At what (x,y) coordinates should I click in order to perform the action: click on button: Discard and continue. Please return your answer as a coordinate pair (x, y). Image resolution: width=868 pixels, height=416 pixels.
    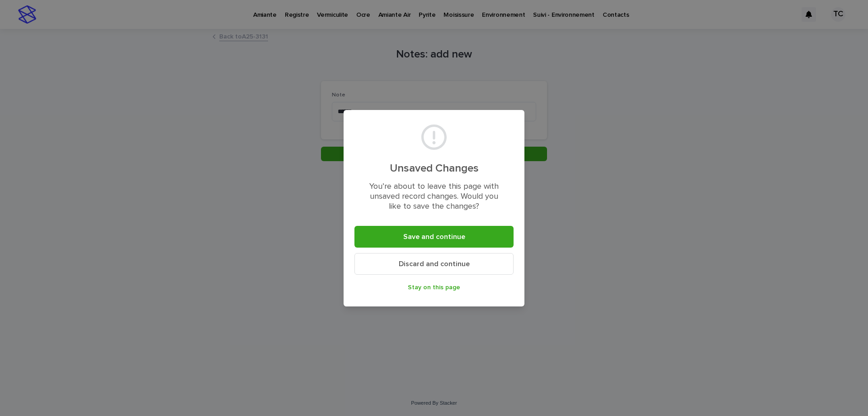
    Looking at the image, I should click on (434, 264).